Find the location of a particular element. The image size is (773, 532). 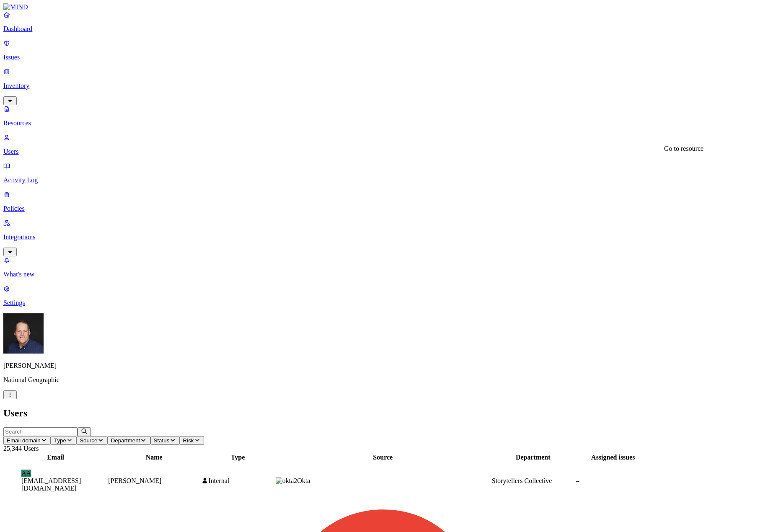

p: Dashboard is located at coordinates (386, 29).